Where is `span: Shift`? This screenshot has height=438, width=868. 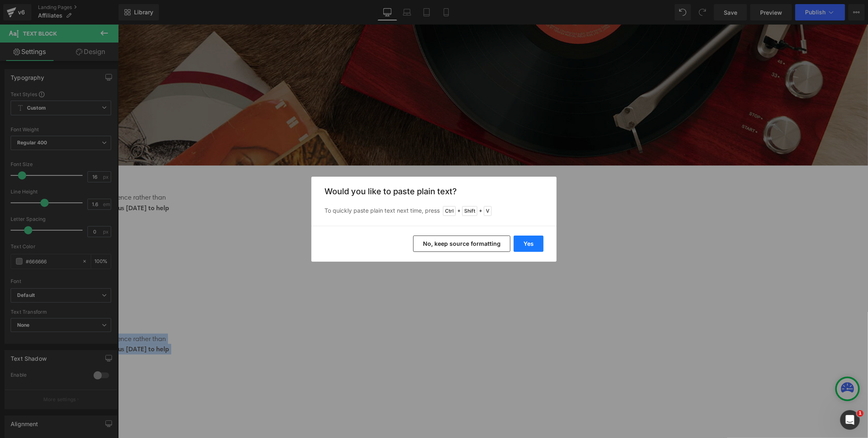 span: Shift is located at coordinates (470, 211).